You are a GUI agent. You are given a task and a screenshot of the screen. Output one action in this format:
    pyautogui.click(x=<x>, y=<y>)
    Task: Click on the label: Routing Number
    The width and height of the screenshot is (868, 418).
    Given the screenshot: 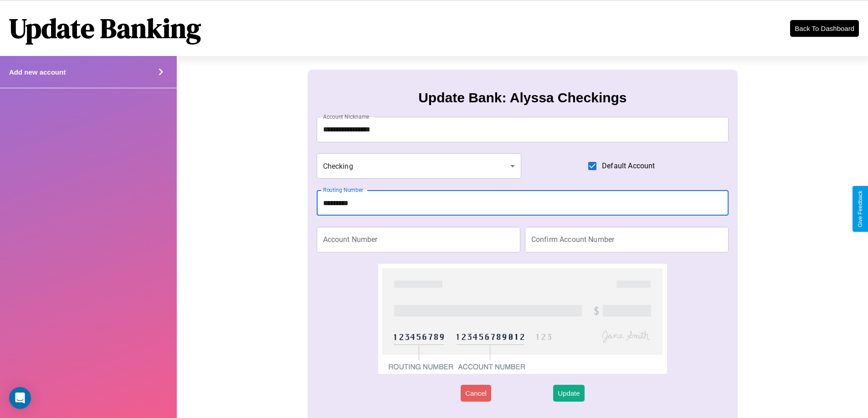 What is the action you would take?
    pyautogui.click(x=343, y=190)
    